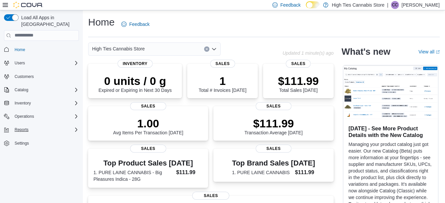 This screenshot has width=445, height=203. What do you see at coordinates (313, 5) in the screenshot?
I see `input: Dark Mode` at bounding box center [313, 5].